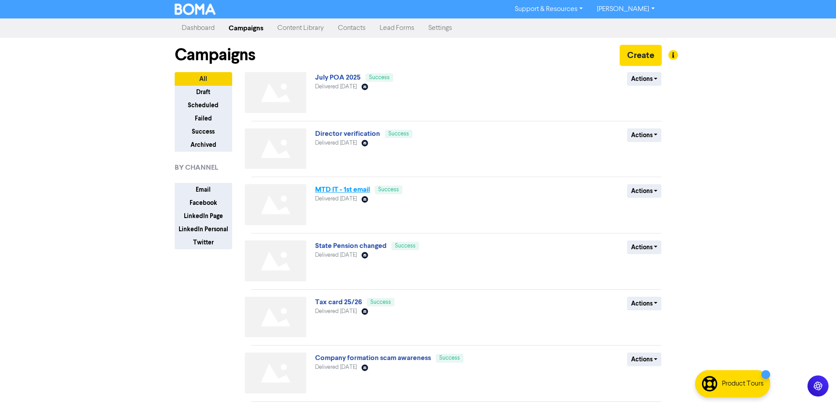 Image resolution: width=836 pixels, height=404 pixels. Describe the element at coordinates (641, 55) in the screenshot. I see `button: Create` at that location.